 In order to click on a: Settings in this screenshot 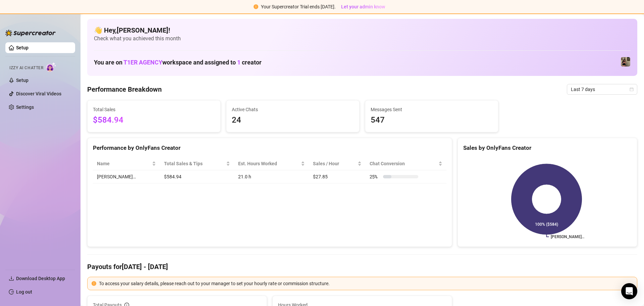, I will do `click(25, 107)`.